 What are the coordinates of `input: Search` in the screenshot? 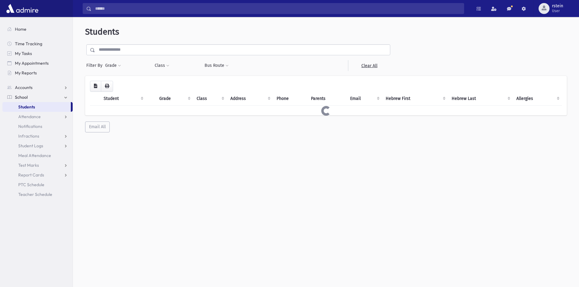 It's located at (277, 9).